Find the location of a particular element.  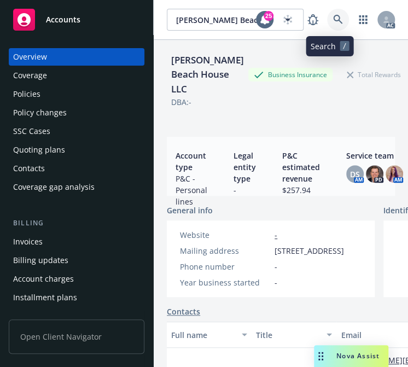

button: Title is located at coordinates (294, 335).